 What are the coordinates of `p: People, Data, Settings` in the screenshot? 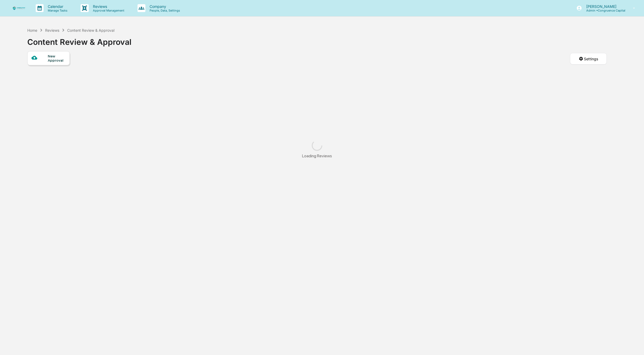 It's located at (164, 11).